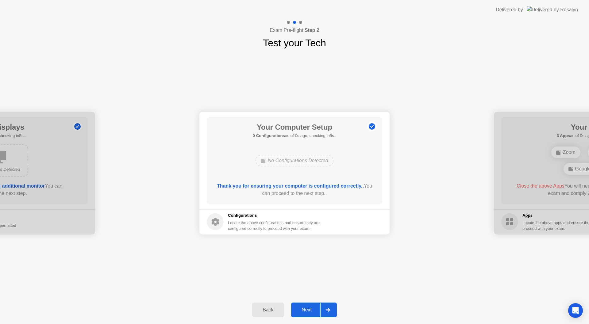 This screenshot has height=324, width=589. What do you see at coordinates (295, 136) in the screenshot?
I see `h5: as of 0s ago, checking in5s..` at bounding box center [295, 136].